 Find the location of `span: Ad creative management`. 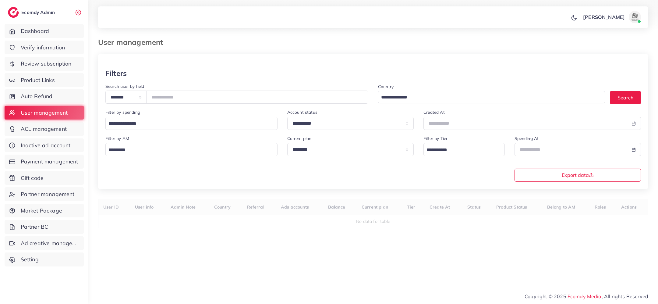

span: Ad creative management is located at coordinates (50, 243).